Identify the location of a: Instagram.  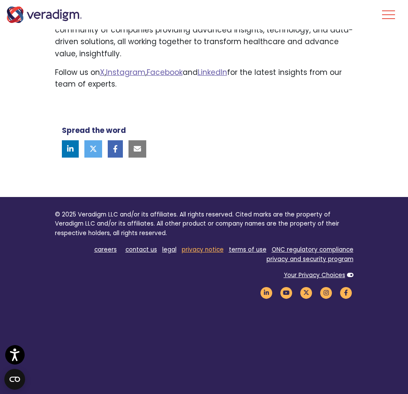
(125, 72).